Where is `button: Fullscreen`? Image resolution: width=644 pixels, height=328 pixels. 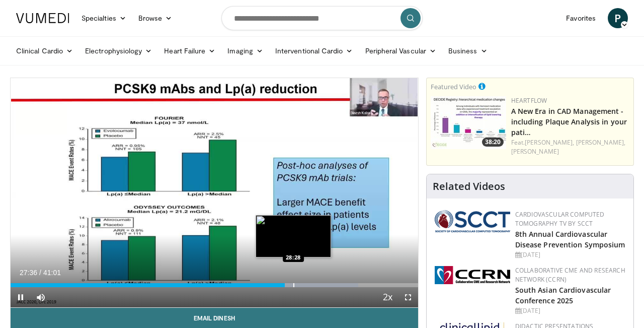
button: Fullscreen is located at coordinates (408, 297).